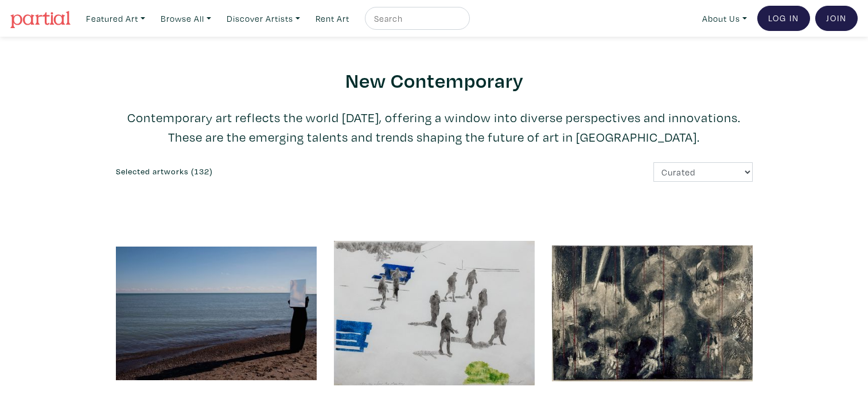 The width and height of the screenshot is (868, 406). What do you see at coordinates (784, 18) in the screenshot?
I see `a: Log In` at bounding box center [784, 18].